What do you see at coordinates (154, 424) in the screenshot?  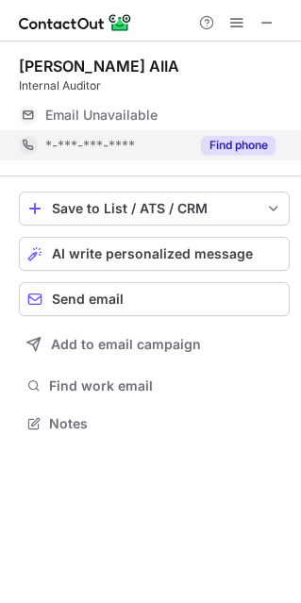 I see `button: Notes` at bounding box center [154, 424].